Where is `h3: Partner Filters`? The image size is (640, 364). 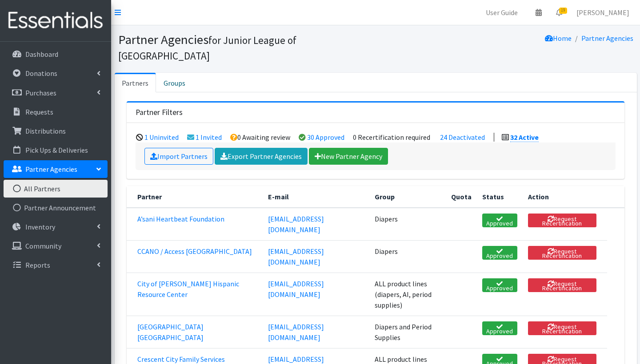 h3: Partner Filters is located at coordinates (159, 112).